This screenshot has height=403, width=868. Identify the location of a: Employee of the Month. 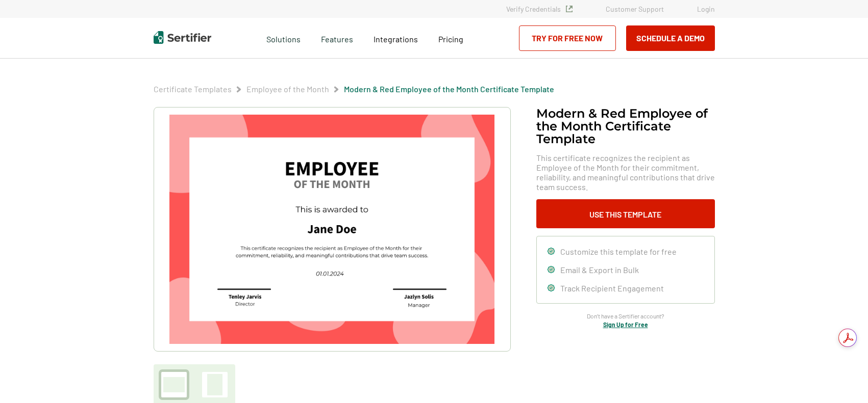
(288, 89).